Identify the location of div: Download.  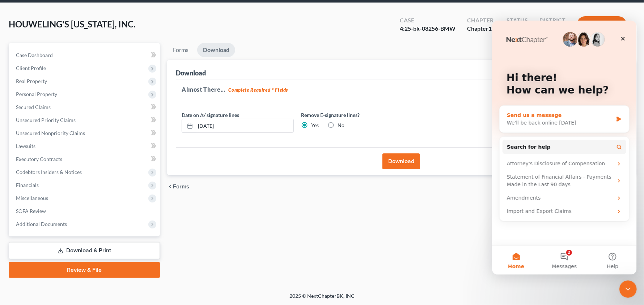
(191, 73).